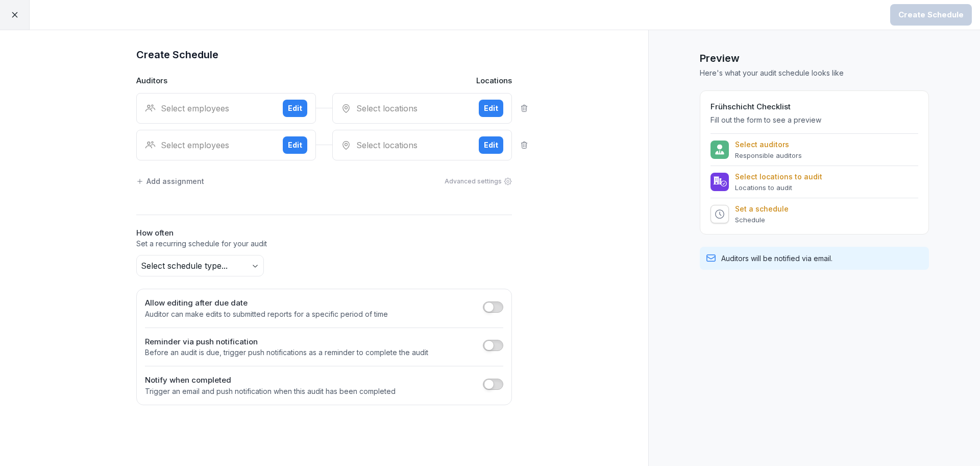 The image size is (980, 466). Describe the element at coordinates (814, 120) in the screenshot. I see `p: Fill out the form to see a preview` at that location.